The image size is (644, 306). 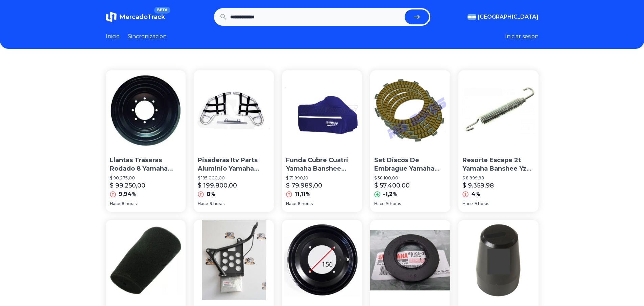 What do you see at coordinates (322, 164) in the screenshot?
I see `p: Funda Cubre Cuatri Yamaha Banshee Raptor Blaster Yfz Pemium` at bounding box center [322, 164].